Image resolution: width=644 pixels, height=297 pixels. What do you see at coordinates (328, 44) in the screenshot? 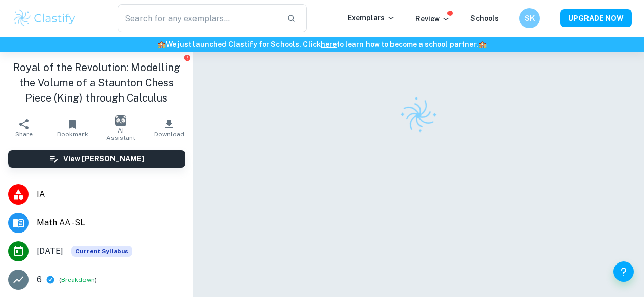
I see `a: here` at bounding box center [328, 44].